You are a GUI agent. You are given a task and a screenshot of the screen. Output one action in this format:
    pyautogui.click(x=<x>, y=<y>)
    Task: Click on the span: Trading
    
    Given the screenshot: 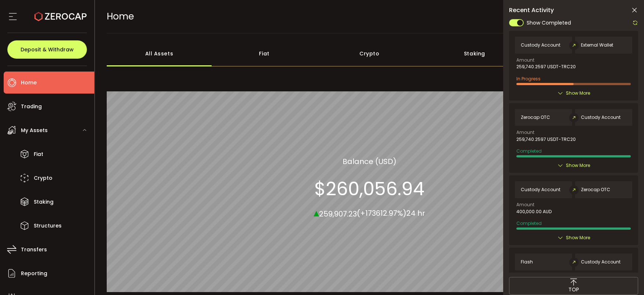 What is the action you would take?
    pyautogui.click(x=31, y=106)
    